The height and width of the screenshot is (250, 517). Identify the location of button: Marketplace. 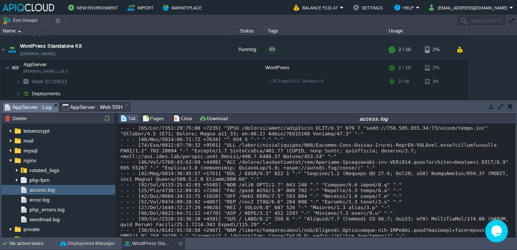
(183, 8).